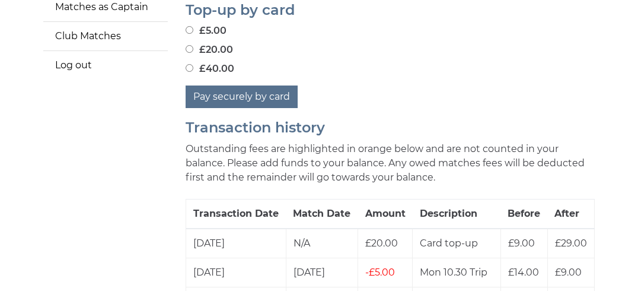 This screenshot has width=638, height=291. What do you see at coordinates (386, 214) in the screenshot?
I see `th: Amount` at bounding box center [386, 214].